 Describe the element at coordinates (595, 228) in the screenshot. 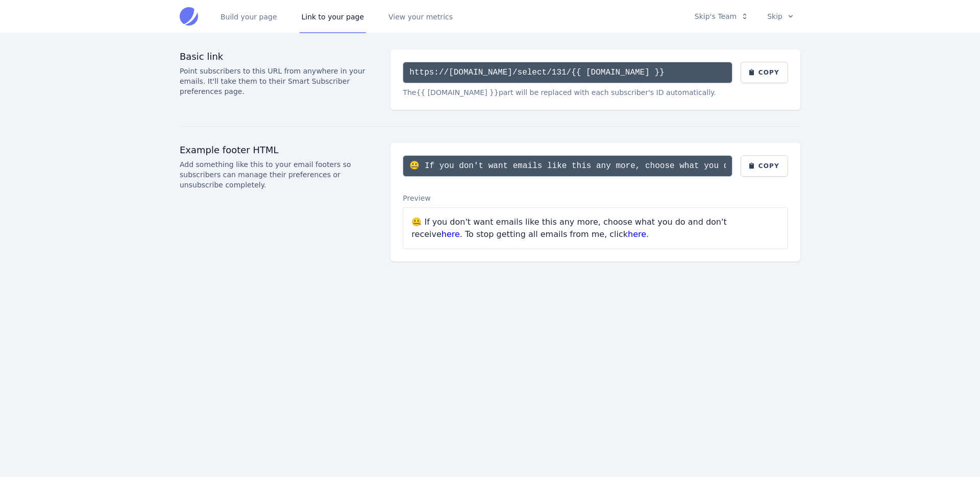

I see `div: 🤐 If you don't want emails like this any more, choose what you do and don't receive . To stop get...` at that location.